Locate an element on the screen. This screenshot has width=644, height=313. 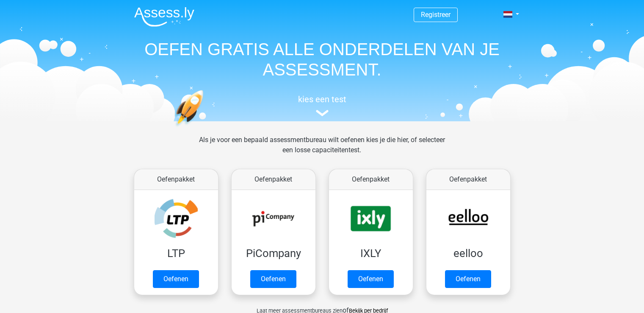
h5: kies een test is located at coordinates (322, 99).